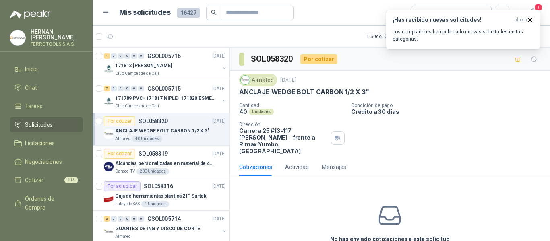 This screenshot has width=550, height=241. Describe the element at coordinates (334, 167) in the screenshot. I see `div: Mensajes` at that location.